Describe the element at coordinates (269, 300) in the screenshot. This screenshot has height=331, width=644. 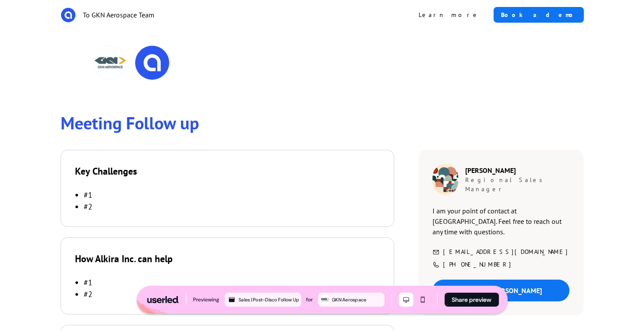
I see `div: Sales | Post-Disco Follow Up` at that location.